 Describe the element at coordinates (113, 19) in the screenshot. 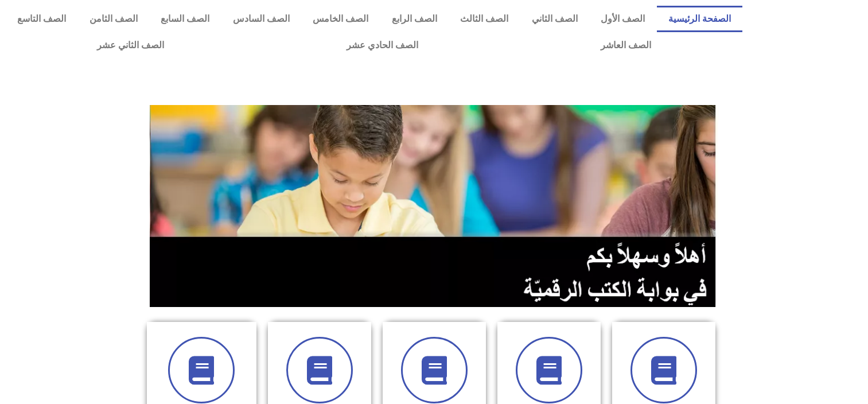

I see `a: الصف الثامن` at that location.